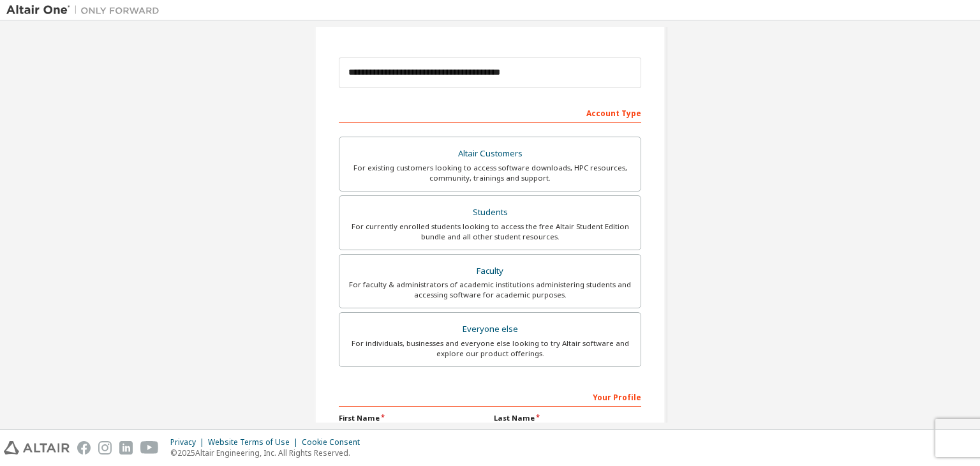  What do you see at coordinates (126, 447) in the screenshot?
I see `img: linkedin.svg` at bounding box center [126, 447].